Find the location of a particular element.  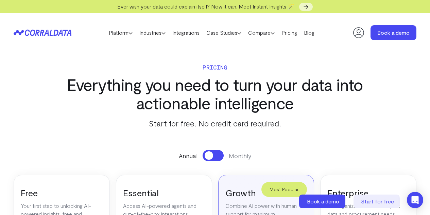

span: Book a demo is located at coordinates (323, 201).